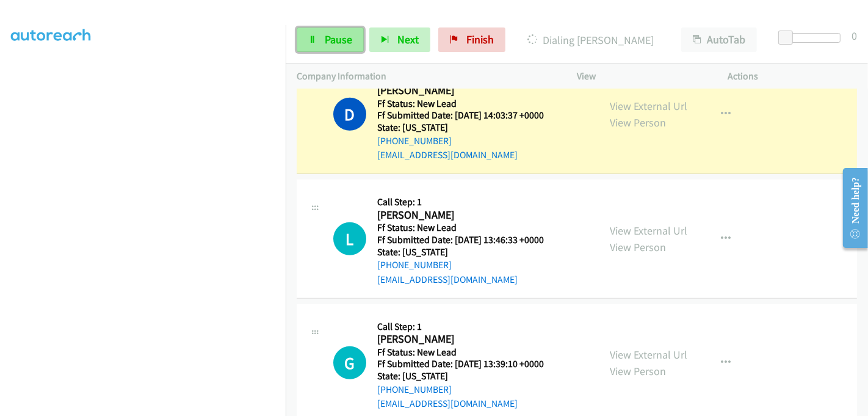 This screenshot has height=416, width=868. Describe the element at coordinates (330, 40) in the screenshot. I see `a: Pause` at that location.